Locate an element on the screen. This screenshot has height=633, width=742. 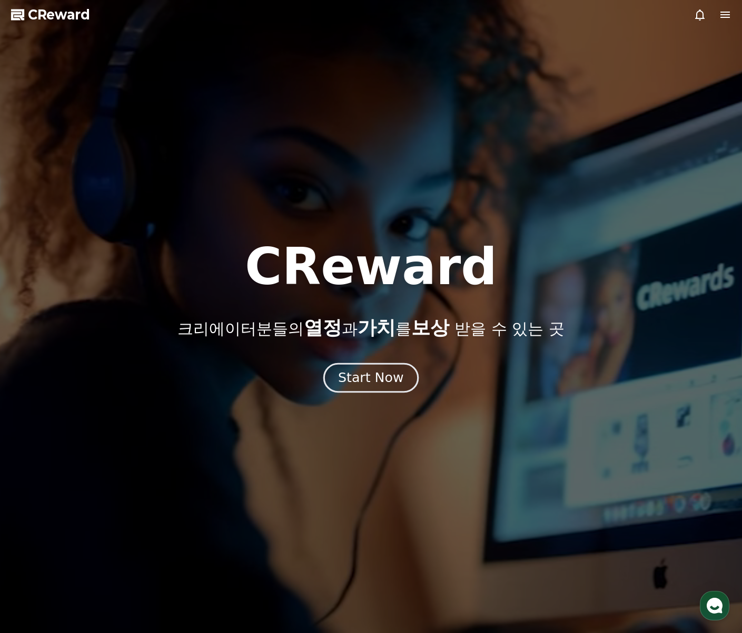
span: CReward is located at coordinates (59, 15).